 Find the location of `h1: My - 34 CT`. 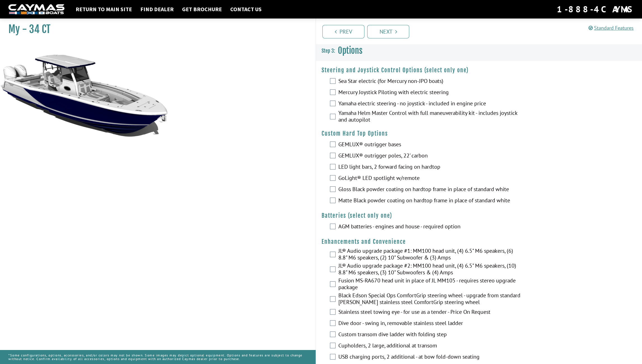

h1: My - 34 CT is located at coordinates (155, 29).